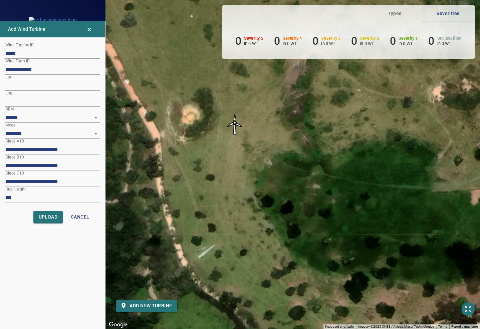  What do you see at coordinates (409, 38) in the screenshot?
I see `h6: Severity 1` at bounding box center [409, 38].